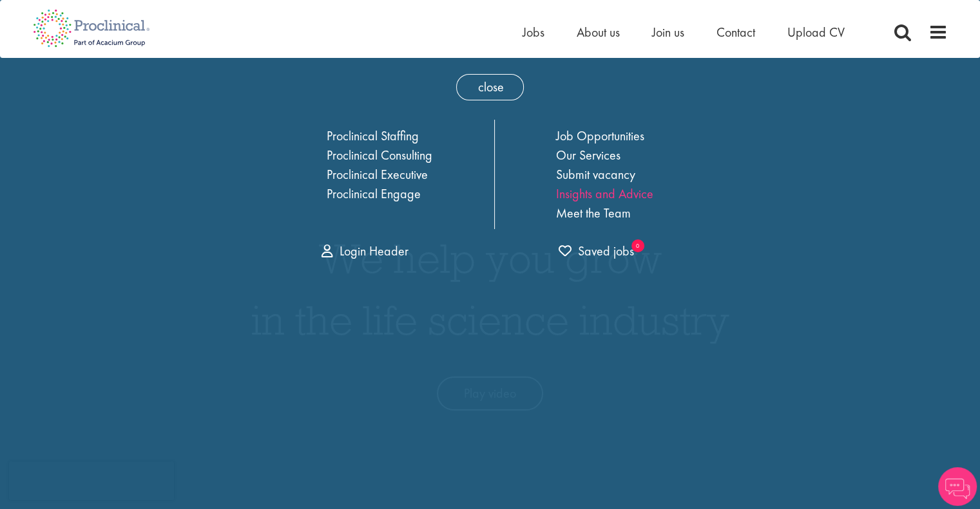  I want to click on a: Proclinical Staffing, so click(373, 136).